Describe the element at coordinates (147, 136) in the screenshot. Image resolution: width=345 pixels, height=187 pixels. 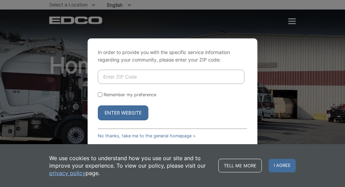
I see `a: No thanks, take me to the general homepage >` at that location.